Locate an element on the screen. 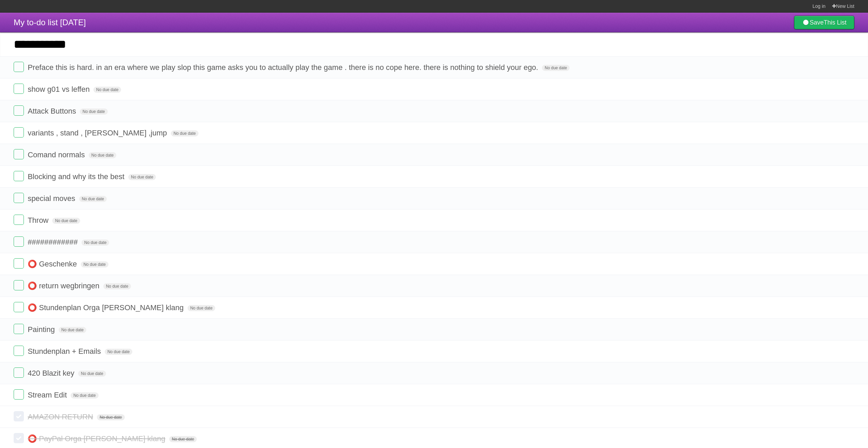 This screenshot has height=448, width=868. span: AMAZON RETURN is located at coordinates (61, 417).